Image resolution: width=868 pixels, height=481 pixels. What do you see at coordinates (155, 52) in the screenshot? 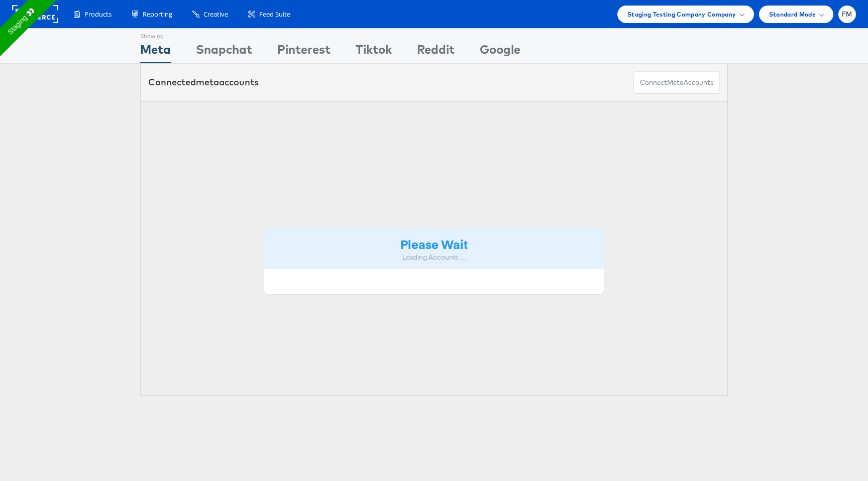
I see `div: Meta` at bounding box center [155, 52].